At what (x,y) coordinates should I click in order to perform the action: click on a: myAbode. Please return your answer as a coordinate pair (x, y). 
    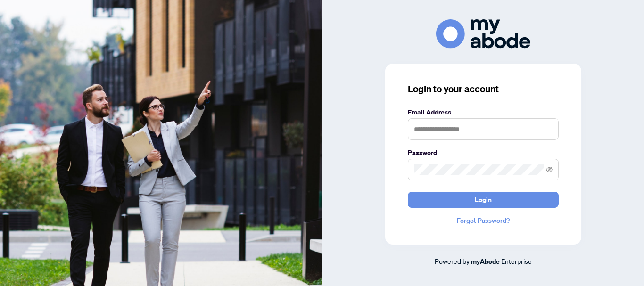
    Looking at the image, I should click on (485, 262).